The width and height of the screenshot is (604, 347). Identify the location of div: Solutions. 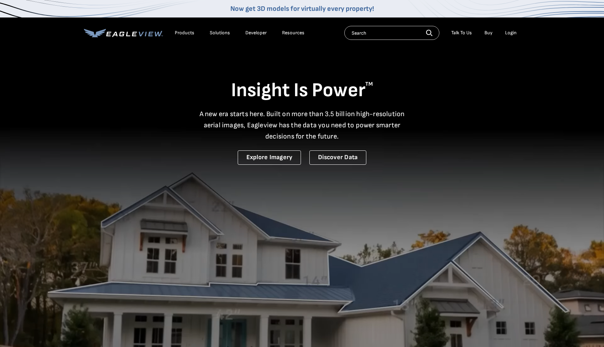
(220, 33).